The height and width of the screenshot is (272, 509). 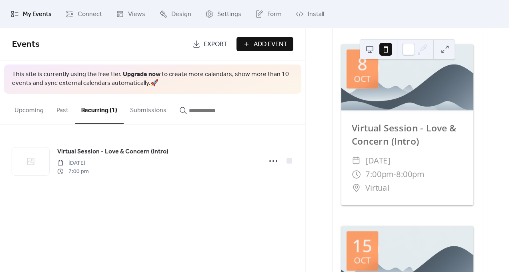 What do you see at coordinates (407, 134) in the screenshot?
I see `div: Virtual Session - Love & Concern (Intro)` at bounding box center [407, 134].